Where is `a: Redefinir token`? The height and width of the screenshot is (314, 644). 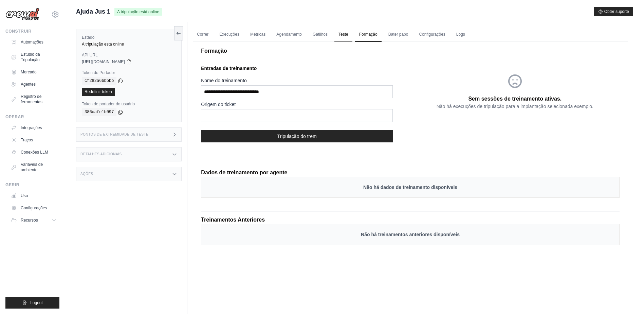
a: Redefinir token is located at coordinates (98, 92).